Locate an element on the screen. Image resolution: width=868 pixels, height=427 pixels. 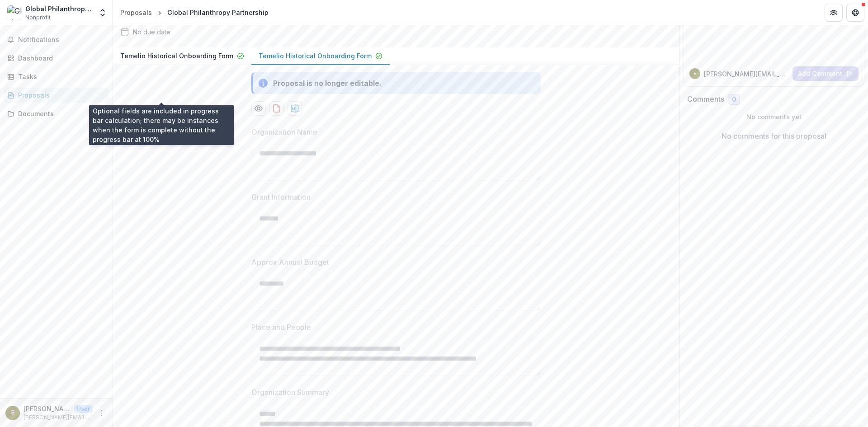
button: Partners is located at coordinates (833, 13).